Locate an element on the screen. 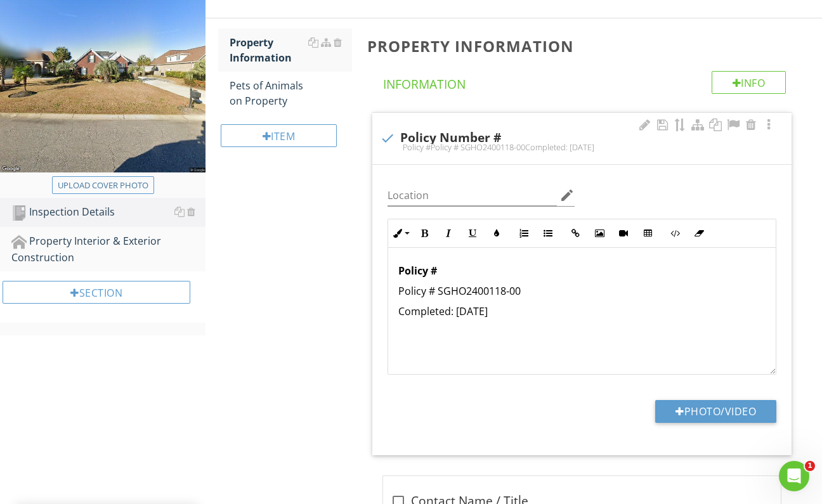 The width and height of the screenshot is (822, 504). p: Policy # SGHO2400118-00 is located at coordinates (582, 291).